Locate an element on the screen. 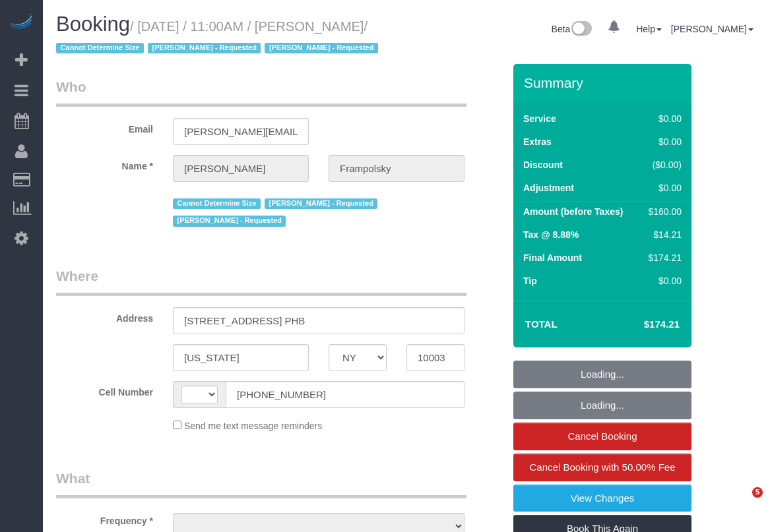 Image resolution: width=770 pixels, height=532 pixels. span: Booking is located at coordinates (93, 24).